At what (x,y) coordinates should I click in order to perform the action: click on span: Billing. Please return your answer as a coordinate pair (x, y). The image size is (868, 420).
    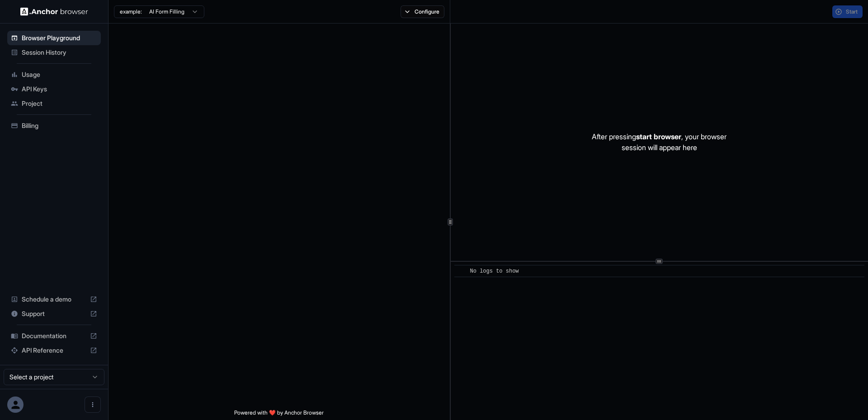
    Looking at the image, I should click on (59, 125).